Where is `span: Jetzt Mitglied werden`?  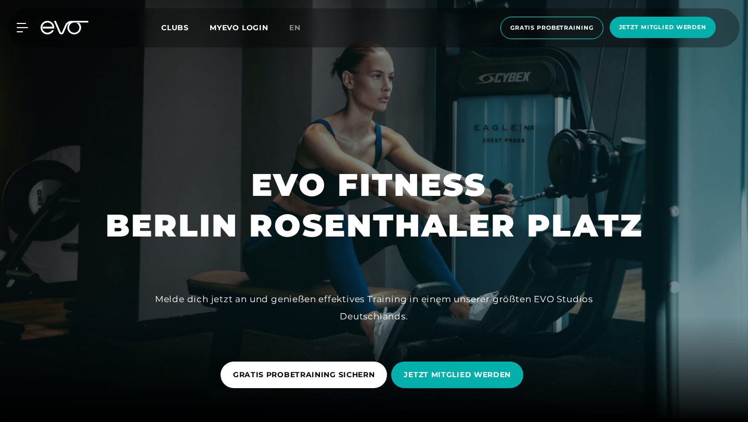
span: Jetzt Mitglied werden is located at coordinates (663, 27).